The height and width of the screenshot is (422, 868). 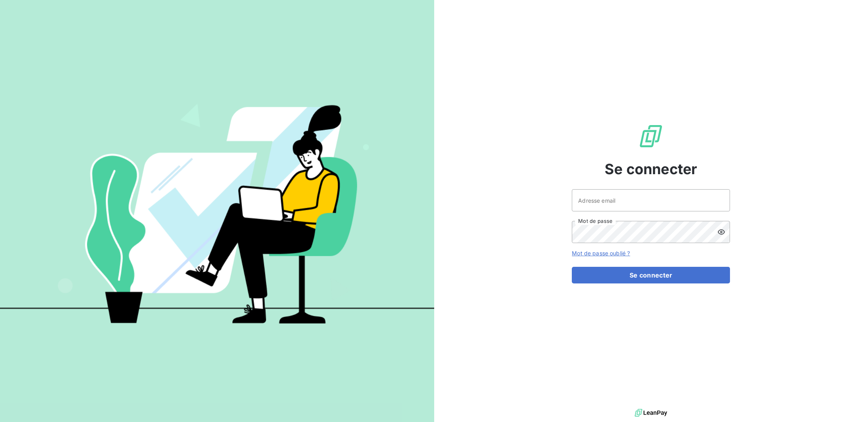 What do you see at coordinates (651, 169) in the screenshot?
I see `span: Se connecter` at bounding box center [651, 169].